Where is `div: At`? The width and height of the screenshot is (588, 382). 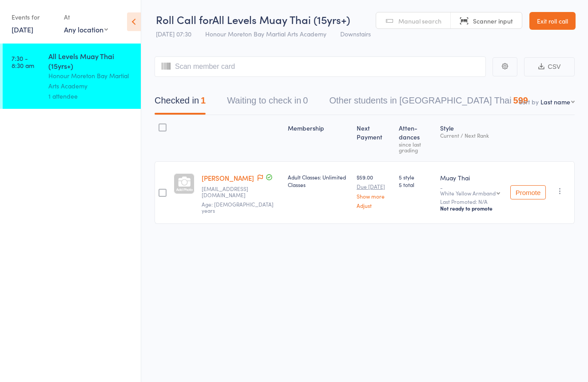
div: At is located at coordinates (86, 17).